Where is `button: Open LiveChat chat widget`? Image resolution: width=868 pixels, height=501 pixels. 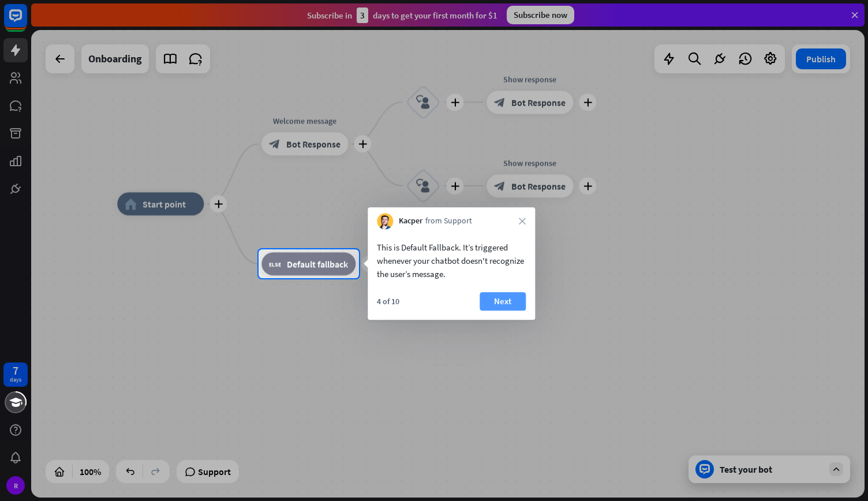 button: Open LiveChat chat widget is located at coordinates (27, 22).